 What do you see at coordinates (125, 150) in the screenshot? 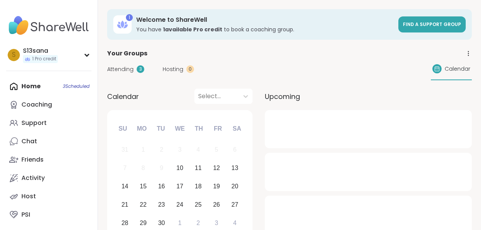
I see `div: Not available Sunday, August 31st, 2025` at bounding box center [125, 150].